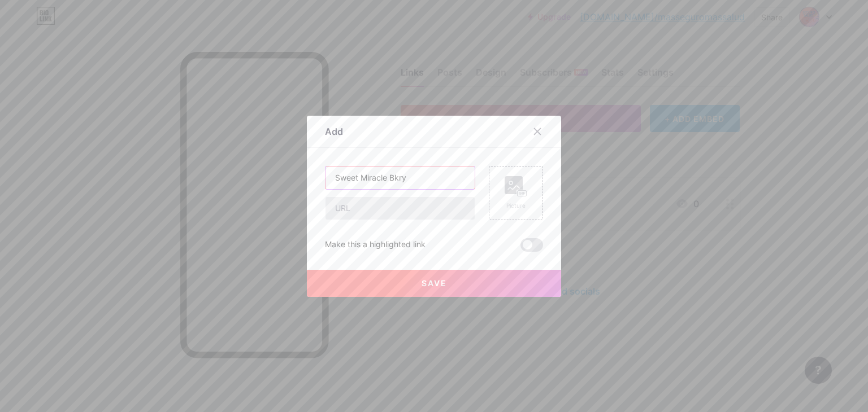 The height and width of the screenshot is (412, 868). What do you see at coordinates (400, 209) in the screenshot?
I see `input: URL` at bounding box center [400, 209].